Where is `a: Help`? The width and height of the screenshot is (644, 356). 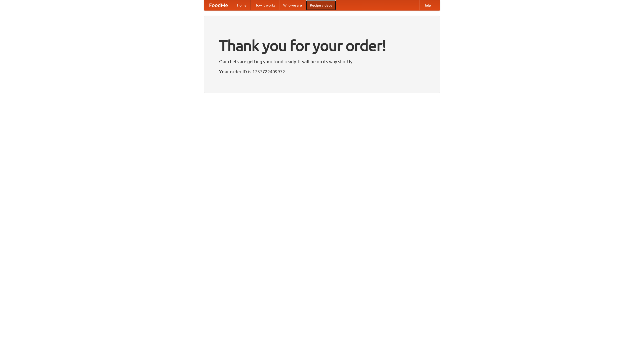
a: Help is located at coordinates (428, 5).